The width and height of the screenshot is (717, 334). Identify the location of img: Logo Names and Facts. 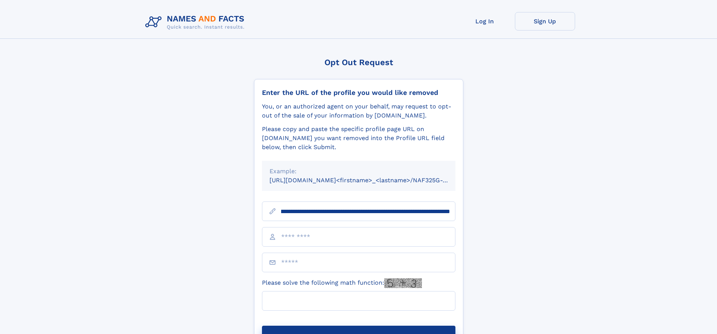
(196, 22).